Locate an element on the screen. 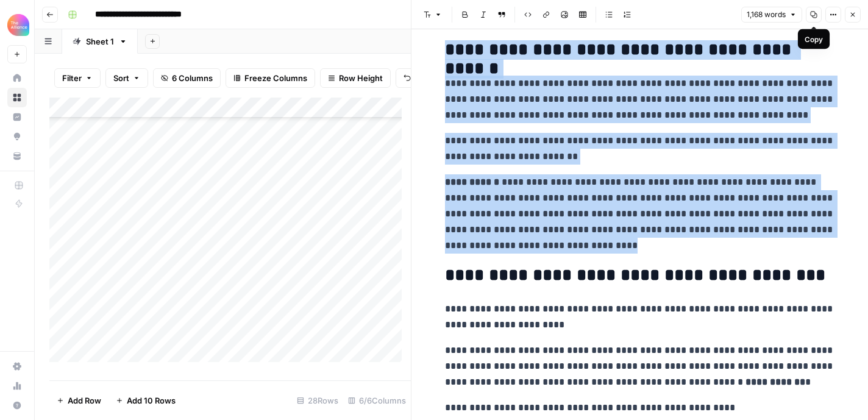  a: Settings is located at coordinates (17, 366).